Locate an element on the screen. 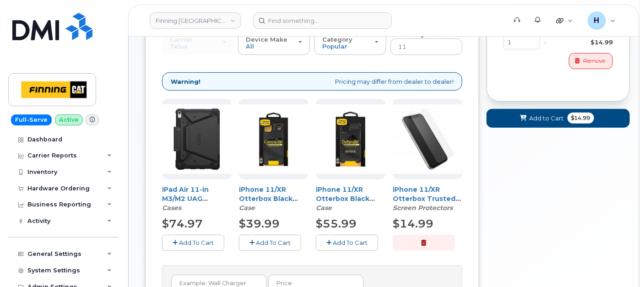 Image resolution: width=644 pixels, height=287 pixels. button: Category Popular is located at coordinates (350, 43).